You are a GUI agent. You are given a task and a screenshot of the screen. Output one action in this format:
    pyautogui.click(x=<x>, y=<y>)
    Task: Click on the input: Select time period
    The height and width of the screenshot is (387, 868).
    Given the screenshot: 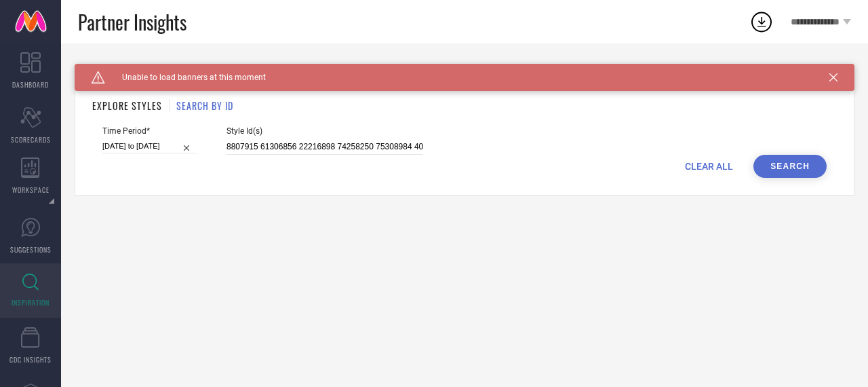 What is the action you would take?
    pyautogui.click(x=150, y=146)
    